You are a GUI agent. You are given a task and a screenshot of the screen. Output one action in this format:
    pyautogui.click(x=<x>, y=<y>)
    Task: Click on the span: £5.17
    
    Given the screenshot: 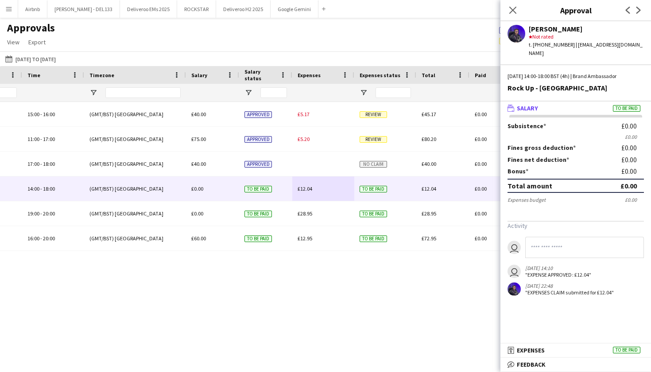 What is the action you would take?
    pyautogui.click(x=303, y=114)
    